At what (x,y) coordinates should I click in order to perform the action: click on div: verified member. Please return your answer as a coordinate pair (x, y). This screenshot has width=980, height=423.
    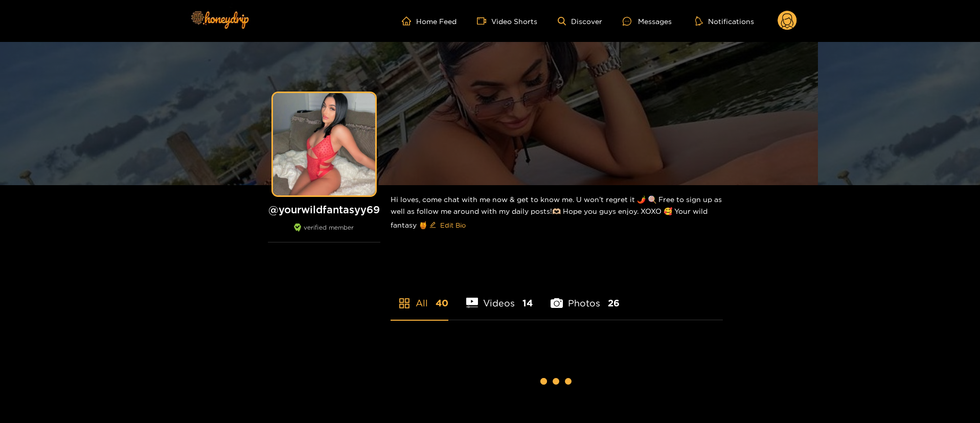
    Looking at the image, I should click on (324, 233).